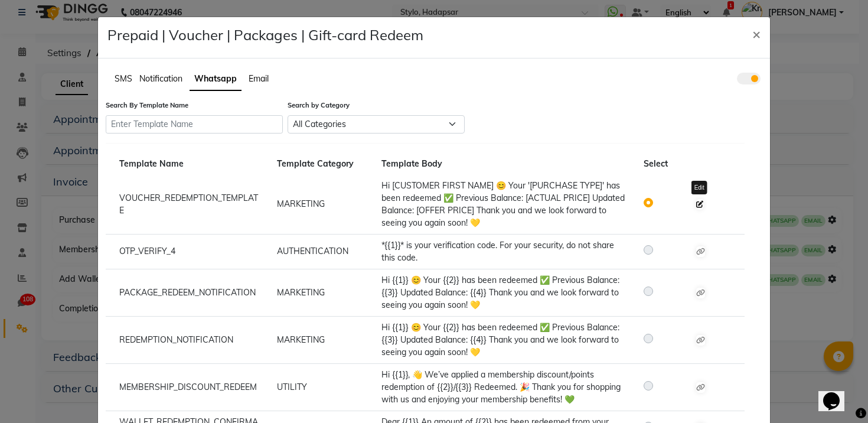  I want to click on label: Search By Template Name, so click(194, 105).